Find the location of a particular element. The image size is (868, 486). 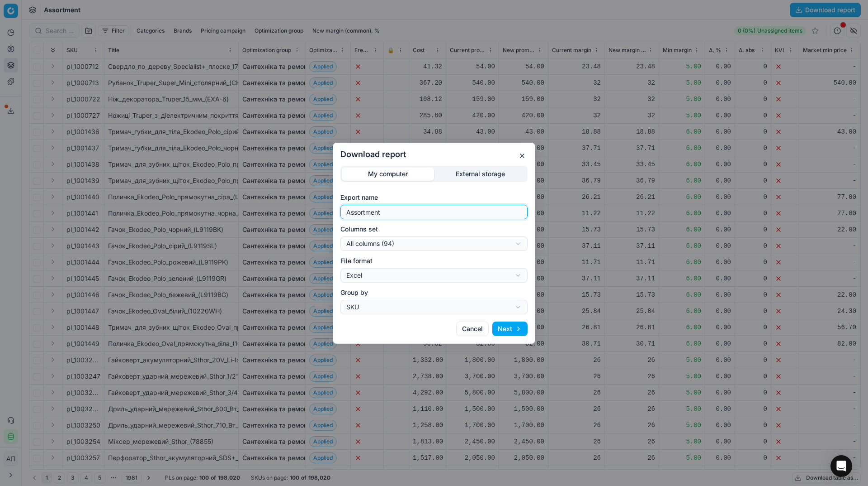

button: Cancel is located at coordinates (473, 329).